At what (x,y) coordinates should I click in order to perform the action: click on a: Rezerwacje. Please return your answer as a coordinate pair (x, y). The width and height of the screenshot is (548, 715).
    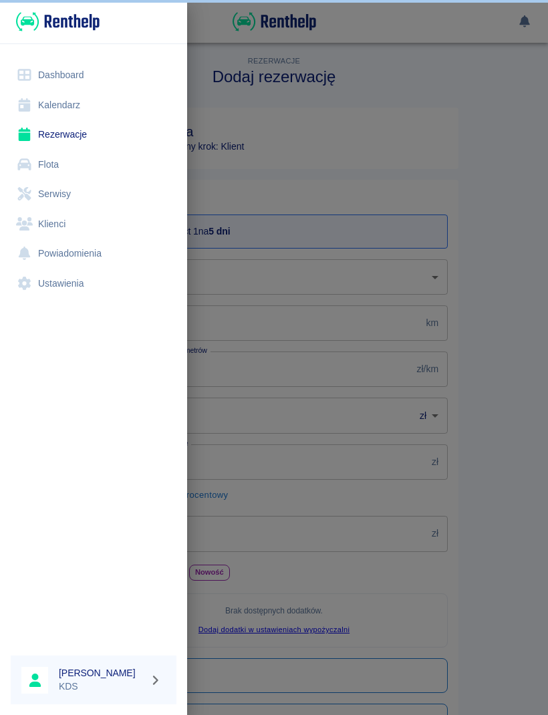
    Looking at the image, I should click on (94, 134).